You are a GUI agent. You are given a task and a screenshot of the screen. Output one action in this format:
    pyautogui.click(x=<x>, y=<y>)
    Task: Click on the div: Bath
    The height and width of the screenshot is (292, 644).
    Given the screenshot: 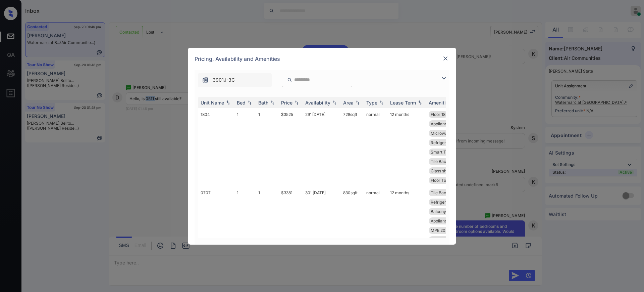 What is the action you would take?
    pyautogui.click(x=263, y=103)
    